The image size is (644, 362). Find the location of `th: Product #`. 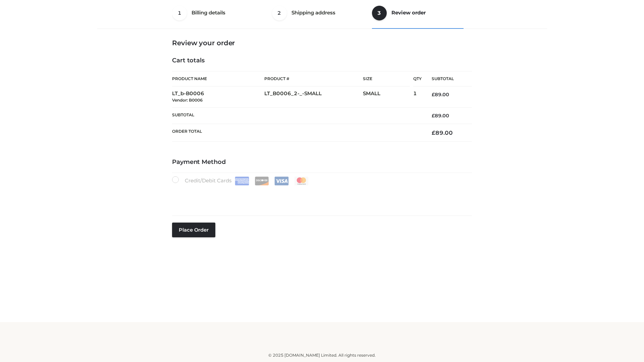

th: Product # is located at coordinates (314, 79).